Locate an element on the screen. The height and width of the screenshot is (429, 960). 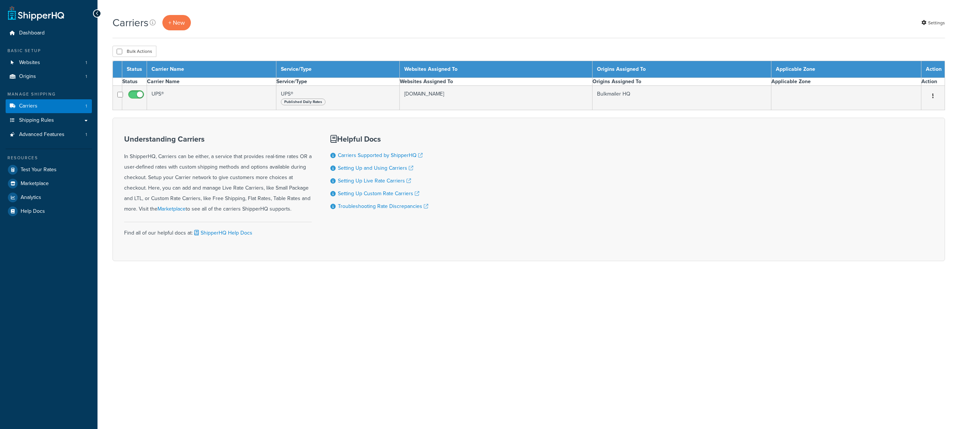
h3: Understanding Carriers is located at coordinates (218, 139).